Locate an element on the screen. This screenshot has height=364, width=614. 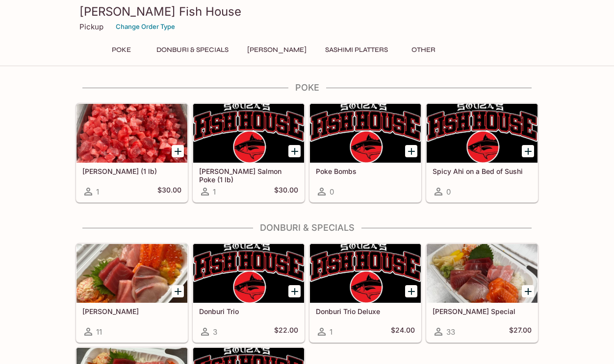
button: Donburi & Specials is located at coordinates (192, 50).